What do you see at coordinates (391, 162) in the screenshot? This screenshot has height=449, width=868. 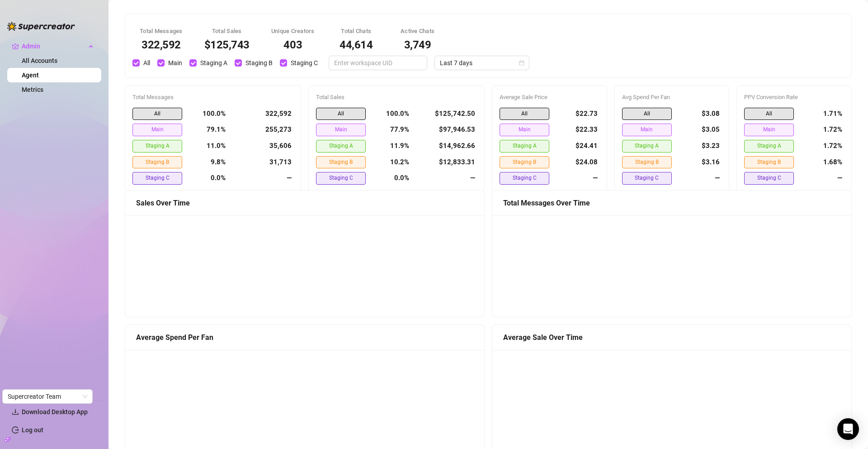 I see `div: 10.2%` at bounding box center [391, 162].